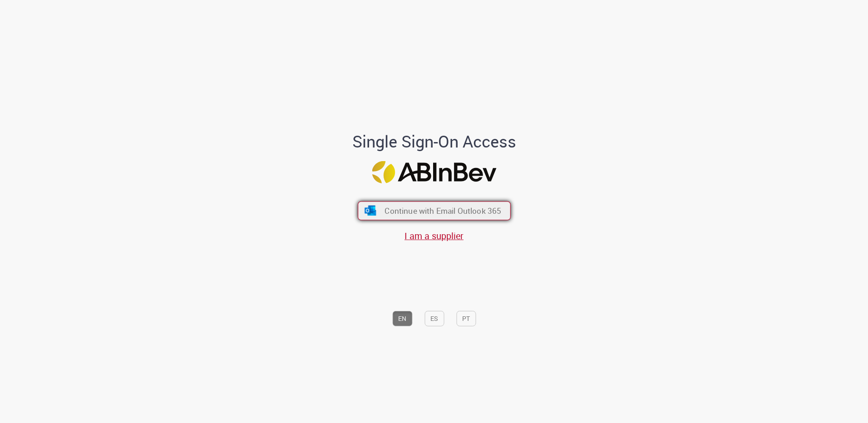 The height and width of the screenshot is (423, 868). I want to click on a: I am a supplier, so click(434, 235).